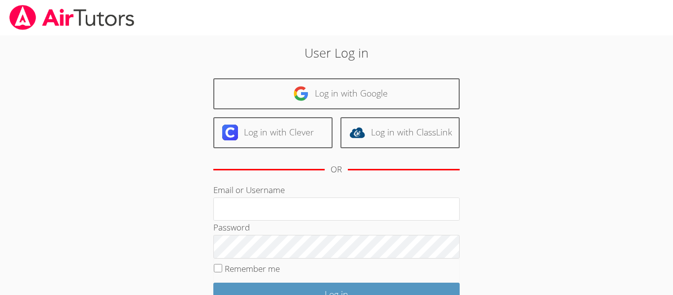 The image size is (673, 295). Describe the element at coordinates (301, 94) in the screenshot. I see `img: google-logo-50288ca7cdecda66e5e0955fdab243c47b7ad437acaf1139b6f446037453330a.svg` at that location.